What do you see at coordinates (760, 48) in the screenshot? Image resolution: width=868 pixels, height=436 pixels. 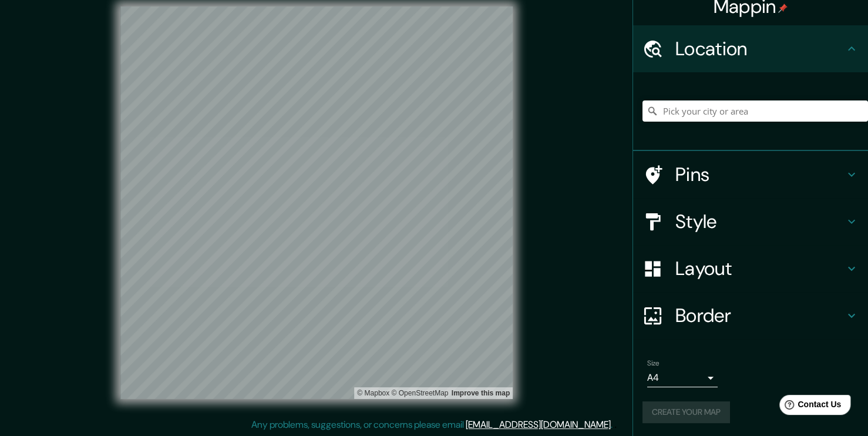 I see `h4: Location` at bounding box center [760, 48].